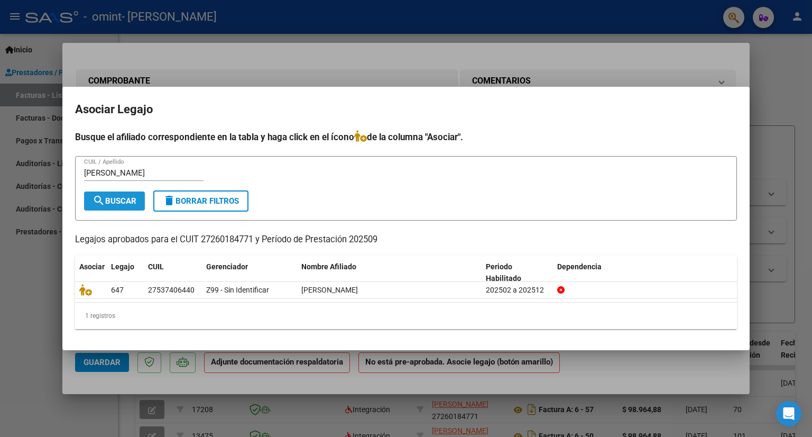  Describe the element at coordinates (169, 200) in the screenshot. I see `mat-icon: delete` at that location.